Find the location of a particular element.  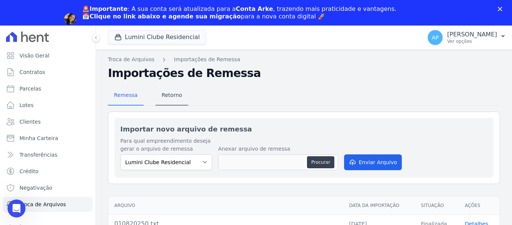

button: Lumini Clube Residencial is located at coordinates (157, 37).